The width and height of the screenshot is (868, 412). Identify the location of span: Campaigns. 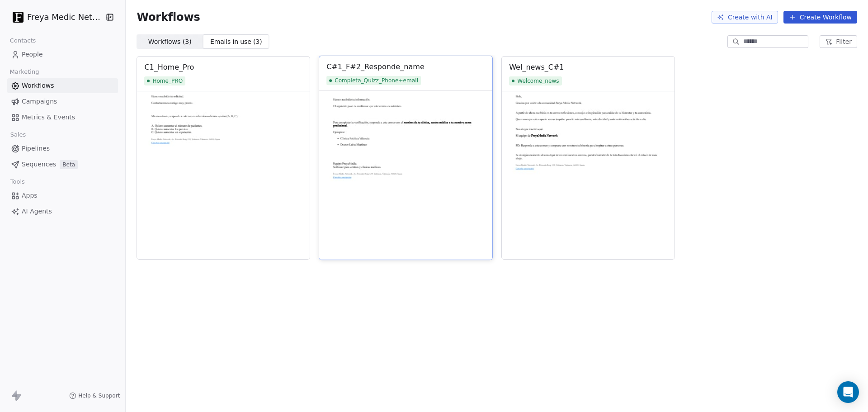
(40, 101).